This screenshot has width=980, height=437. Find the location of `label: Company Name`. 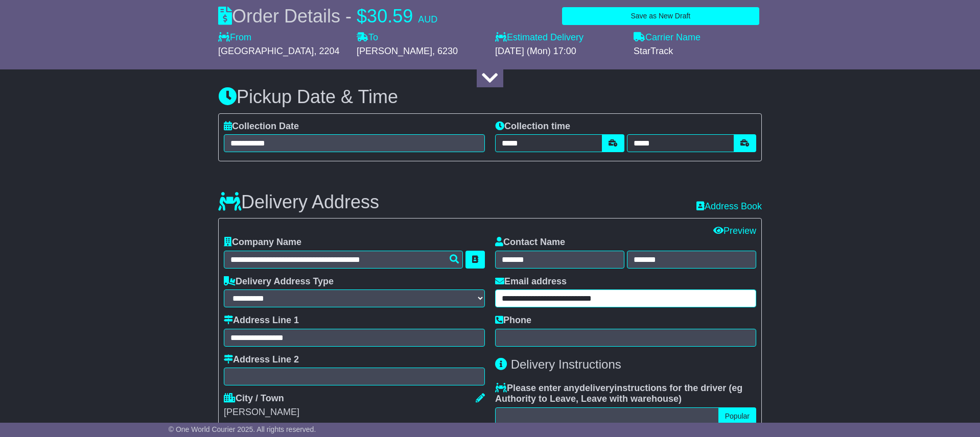

label: Company Name is located at coordinates (263, 243).